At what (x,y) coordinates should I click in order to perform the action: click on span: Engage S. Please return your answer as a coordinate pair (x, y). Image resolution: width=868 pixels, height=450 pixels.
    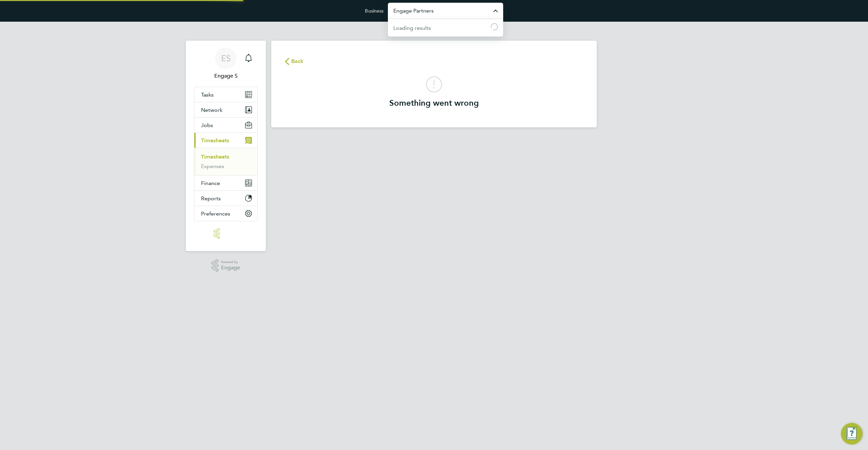
    Looking at the image, I should click on (226, 76).